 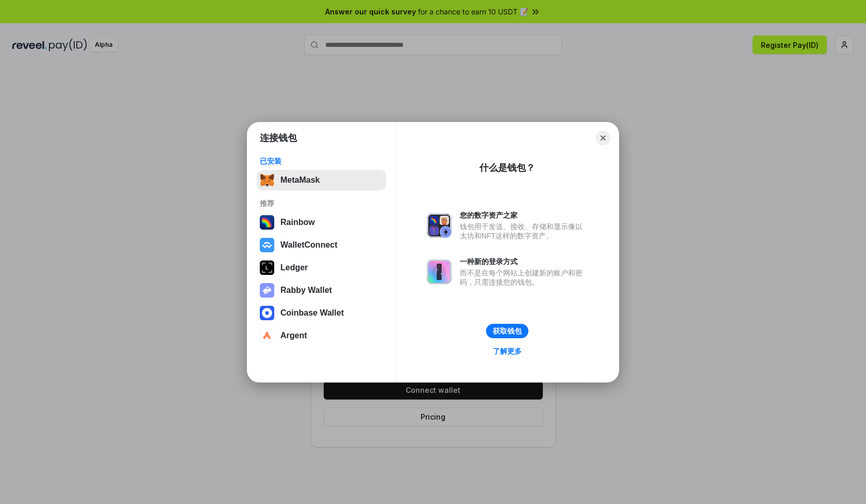 I want to click on img: svg+xml,%3Csvg%20width%3D%22120%22%20height%3D%22120%22%20viewBox%3D%220%200%20120%20120%22%20fil..., so click(x=267, y=223).